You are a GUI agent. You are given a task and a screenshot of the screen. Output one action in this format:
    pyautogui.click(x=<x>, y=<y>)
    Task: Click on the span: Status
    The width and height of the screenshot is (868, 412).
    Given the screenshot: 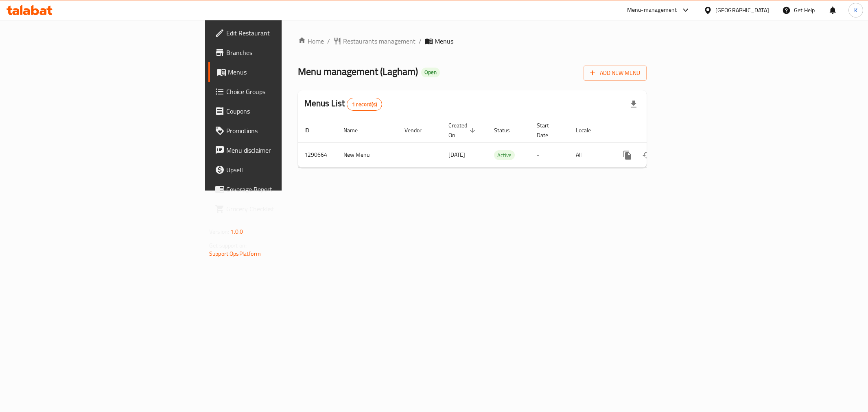 What is the action you would take?
    pyautogui.click(x=507, y=130)
    